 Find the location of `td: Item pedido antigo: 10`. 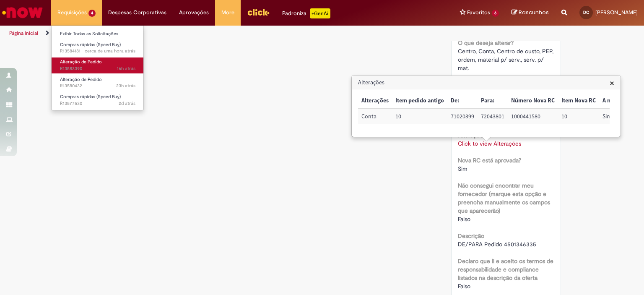

td: Item pedido antigo: 10 is located at coordinates (419, 116).